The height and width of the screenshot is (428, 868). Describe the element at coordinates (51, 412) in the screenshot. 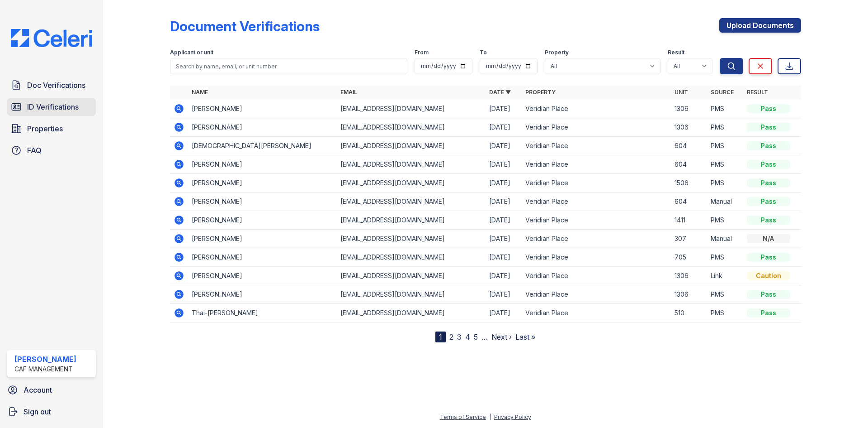

I see `a: Sign out` at that location.